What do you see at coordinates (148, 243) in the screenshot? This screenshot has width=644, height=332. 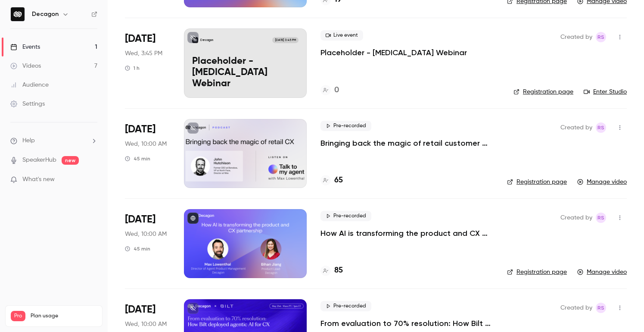 I see `div: Aug 6 Wed, 10:00 AM (America/Los Angeles)` at bounding box center [148, 243].